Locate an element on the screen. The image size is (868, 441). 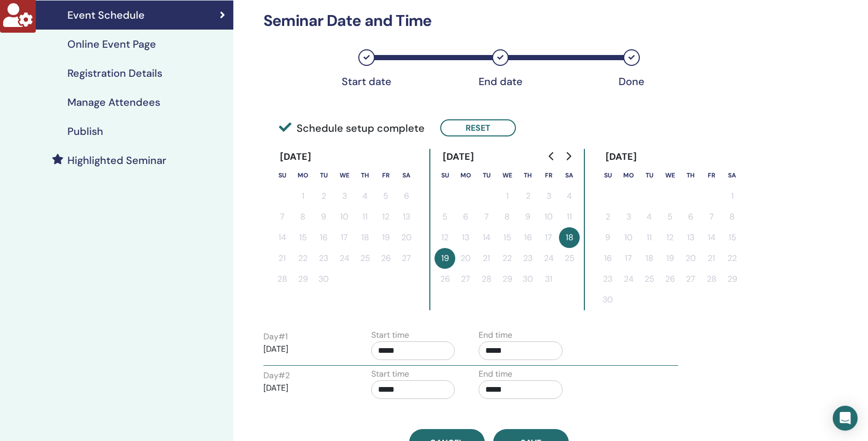
button: Go to previous month is located at coordinates (552, 156).